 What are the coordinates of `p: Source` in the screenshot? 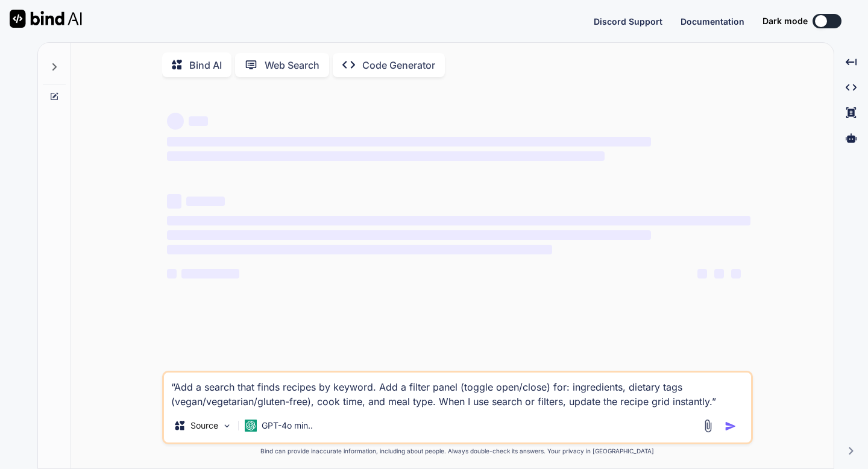 It's located at (204, 426).